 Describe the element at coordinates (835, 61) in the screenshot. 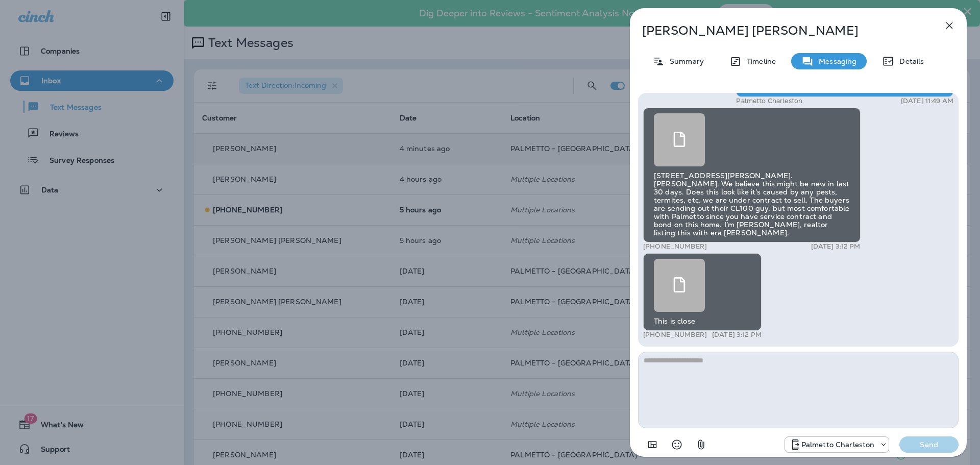

I see `p: Messaging` at that location.